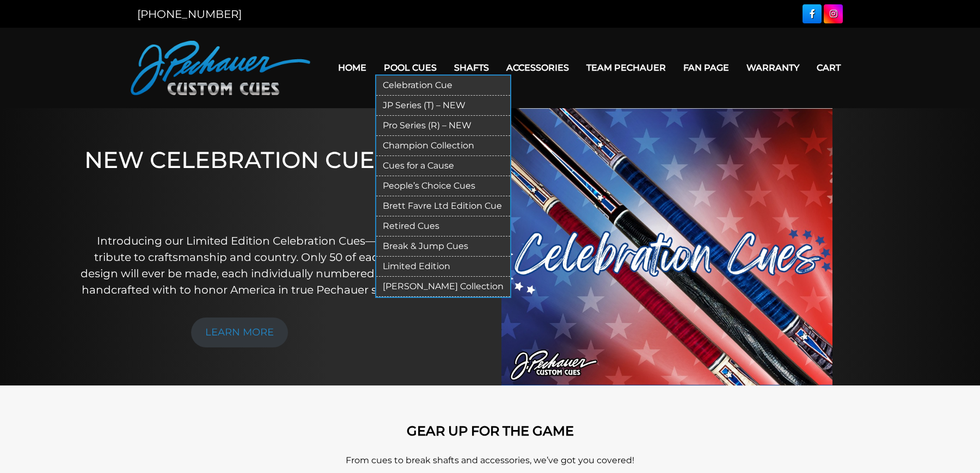  Describe the element at coordinates (443, 146) in the screenshot. I see `a: Champion Collection` at that location.